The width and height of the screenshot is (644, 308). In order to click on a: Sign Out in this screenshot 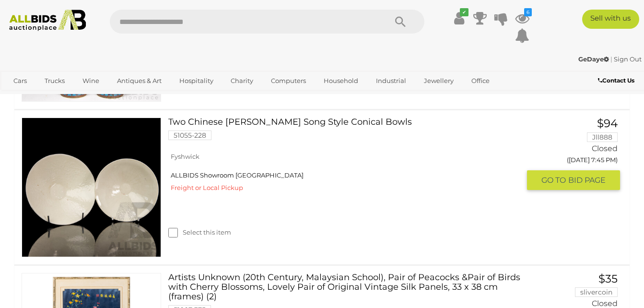, I will do `click(627, 59)`.